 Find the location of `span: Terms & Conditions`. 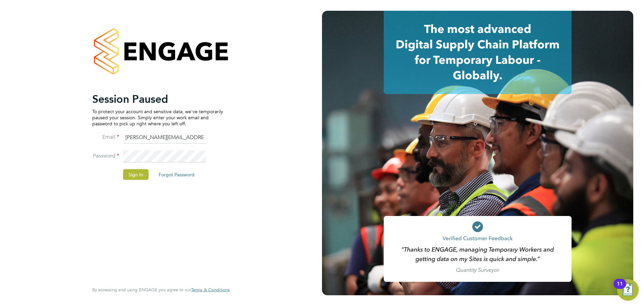

span: Terms & Conditions is located at coordinates (210, 289).